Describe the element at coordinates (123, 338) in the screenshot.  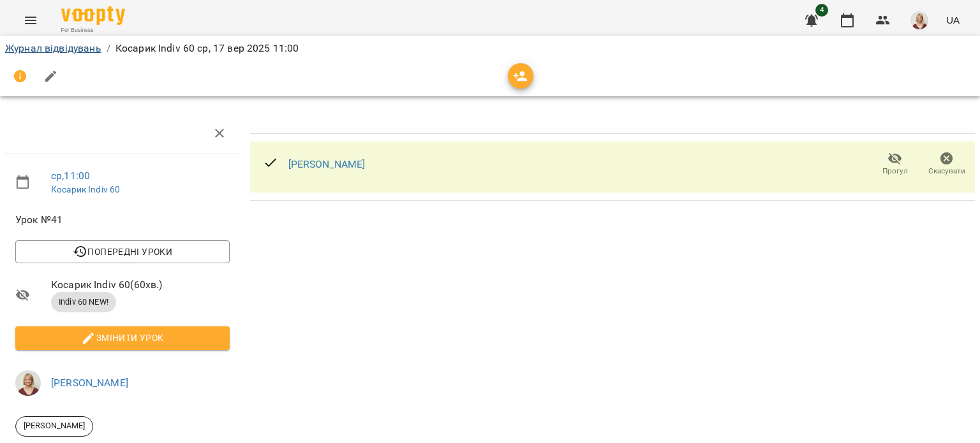
I see `span: Змінити урок` at that location.